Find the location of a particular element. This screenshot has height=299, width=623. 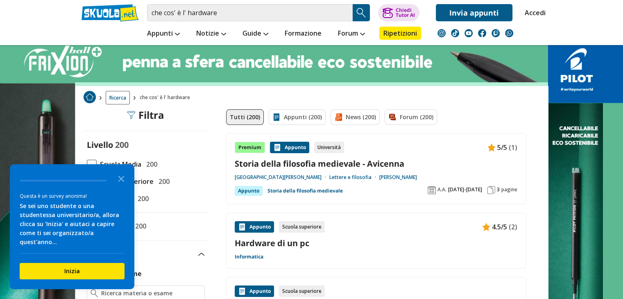

img: Anno accademico is located at coordinates (431, 190).